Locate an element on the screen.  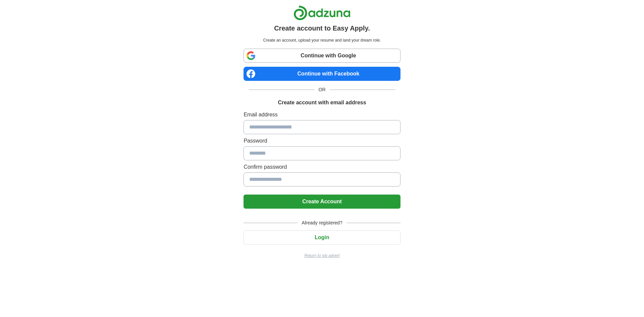
p: Create an account, upload your resume and land your dream role. is located at coordinates (322, 40).